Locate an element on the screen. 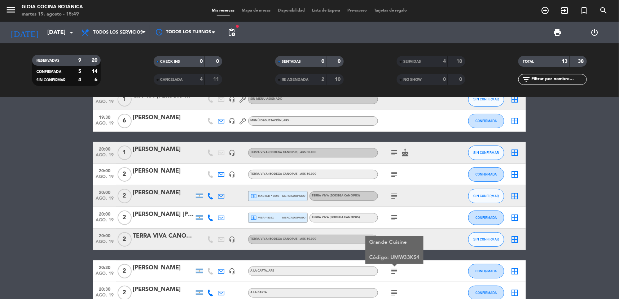 The width and height of the screenshot is (619, 299). strong: 11 is located at coordinates (217, 79).